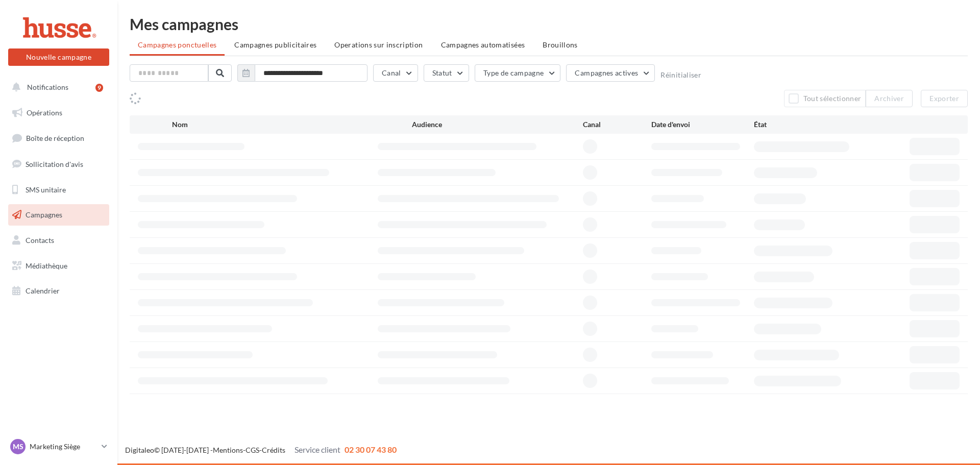 The height and width of the screenshot is (465, 980). What do you see at coordinates (59, 291) in the screenshot?
I see `a: Calendrier` at bounding box center [59, 291].